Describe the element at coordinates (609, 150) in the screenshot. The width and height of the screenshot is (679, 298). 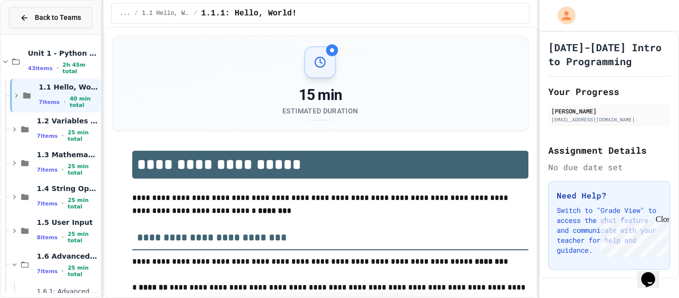
I see `h2: Assignment Details` at that location.